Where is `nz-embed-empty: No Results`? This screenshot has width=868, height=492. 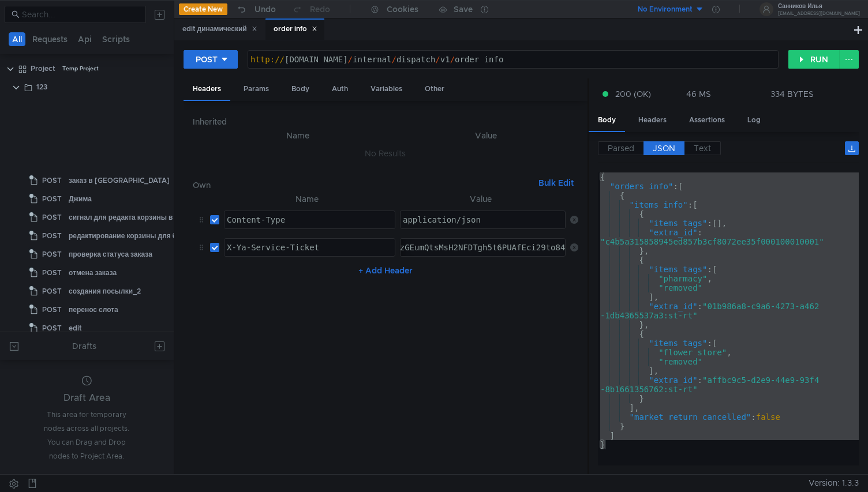 nz-embed-empty: No Results is located at coordinates (385, 153).